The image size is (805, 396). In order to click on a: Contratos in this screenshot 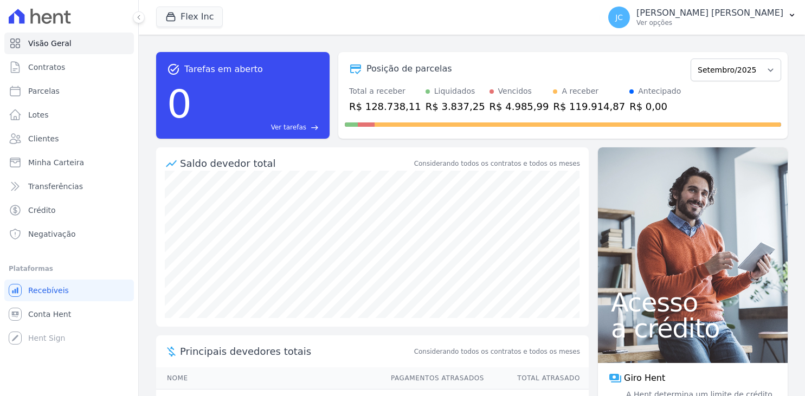, I will do `click(69, 67)`.